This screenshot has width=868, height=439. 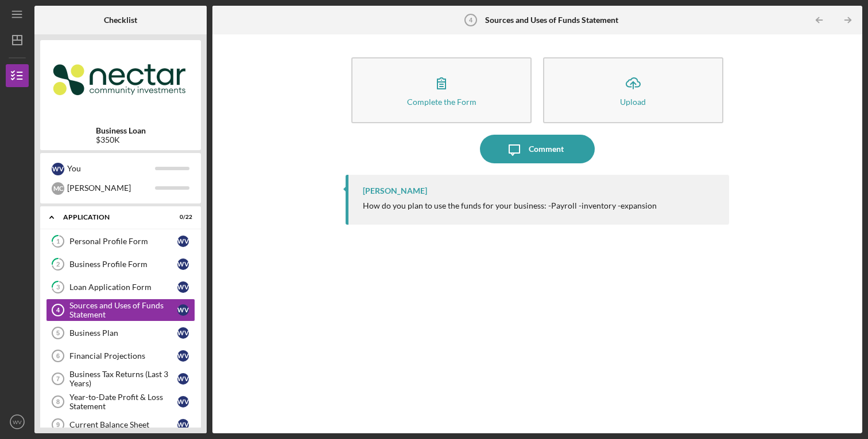 What do you see at coordinates (120, 140) in the screenshot?
I see `div: $350K` at bounding box center [120, 140].